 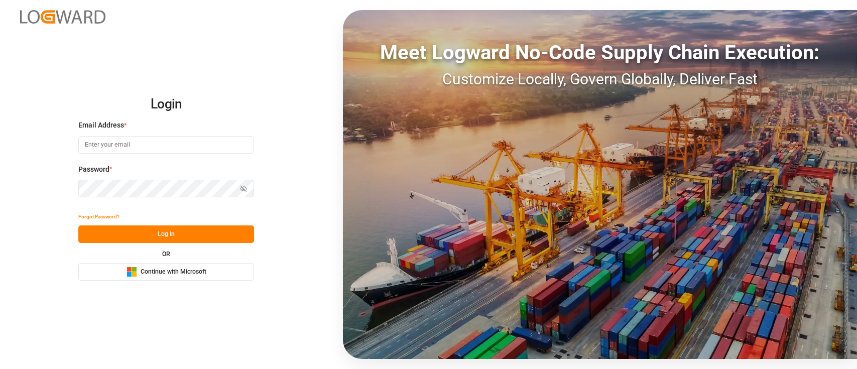 I want to click on small: OR, so click(x=166, y=254).